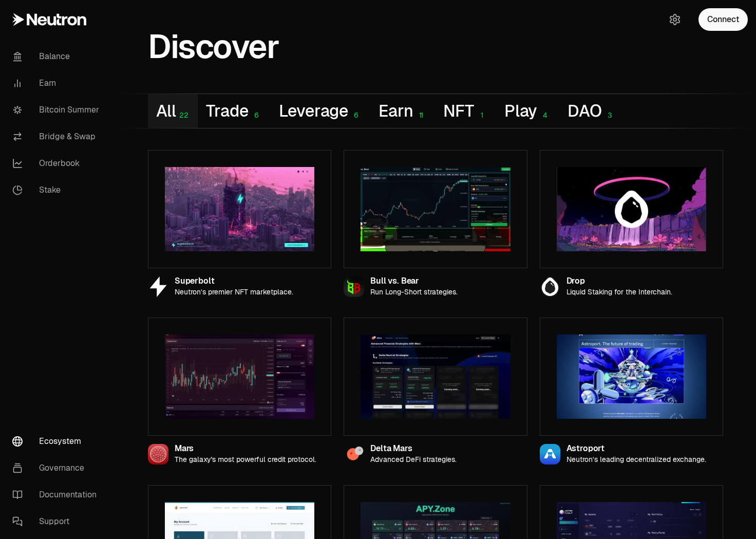 This screenshot has width=756, height=539. Describe the element at coordinates (57, 522) in the screenshot. I see `a: Support` at that location.